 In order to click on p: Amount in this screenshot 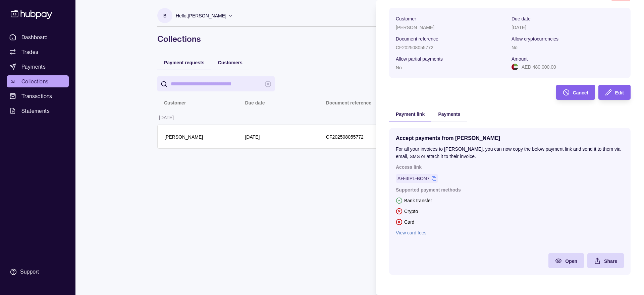, I will do `click(520, 59)`.